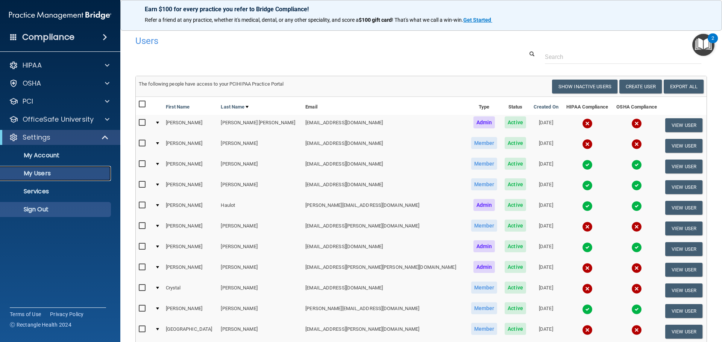 This screenshot has height=342, width=722. What do you see at coordinates (585, 86) in the screenshot?
I see `button: Show Inactive Users` at bounding box center [585, 86].